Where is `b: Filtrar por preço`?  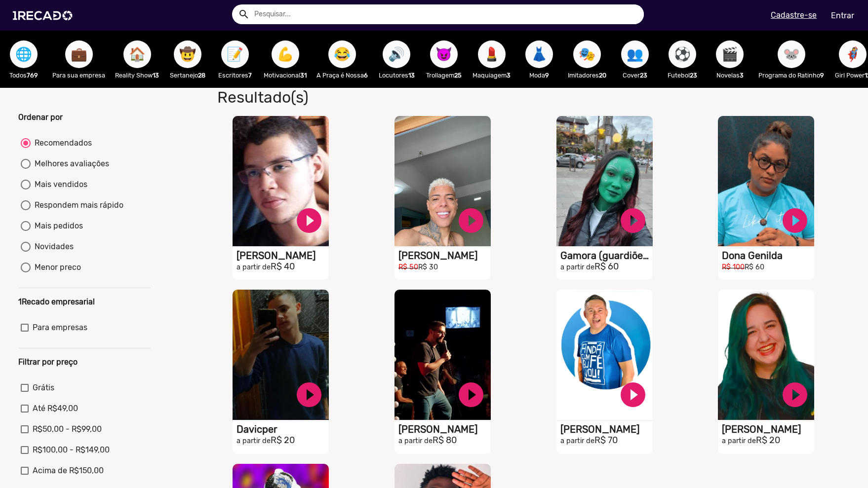
b: Filtrar por preço is located at coordinates (48, 362).